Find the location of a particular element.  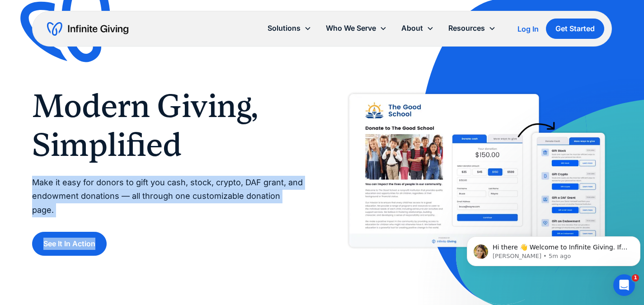

p: Make it easy for donors to gift you cash, stock, crypto, DAF grant, and endowment donations — all... is located at coordinates (167, 197).